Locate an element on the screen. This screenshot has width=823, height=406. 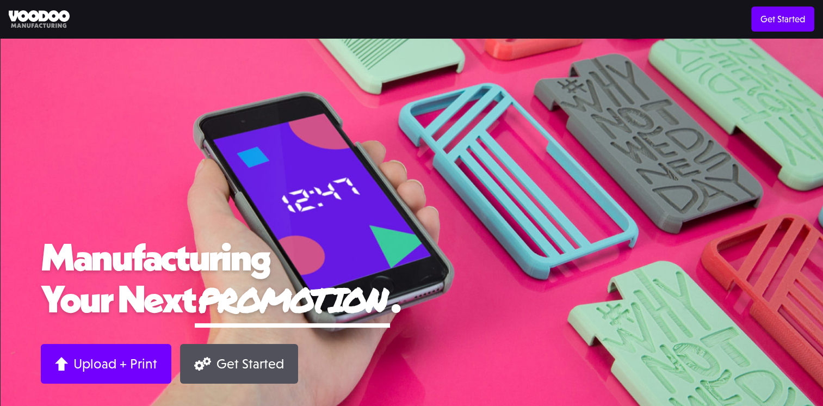
img: Arrow up is located at coordinates (61, 363).